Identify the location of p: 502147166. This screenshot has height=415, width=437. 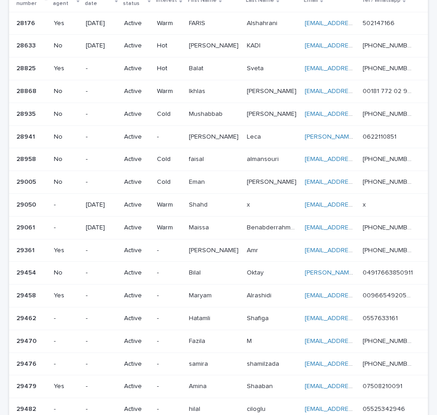
(379, 22).